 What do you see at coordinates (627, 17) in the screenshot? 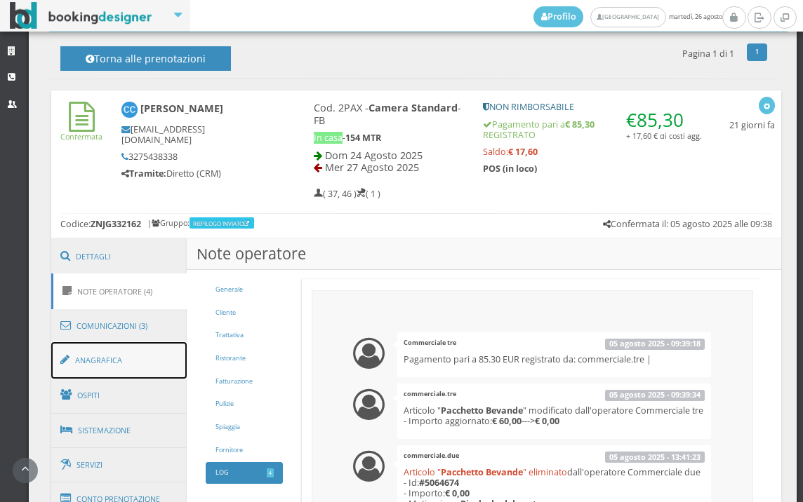
I see `span: martedì, 26 agosto` at bounding box center [627, 17].